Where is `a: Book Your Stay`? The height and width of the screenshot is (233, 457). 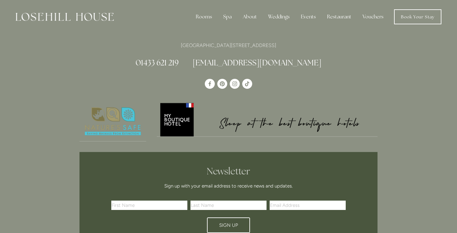
a: Book Your Stay is located at coordinates (418, 17).